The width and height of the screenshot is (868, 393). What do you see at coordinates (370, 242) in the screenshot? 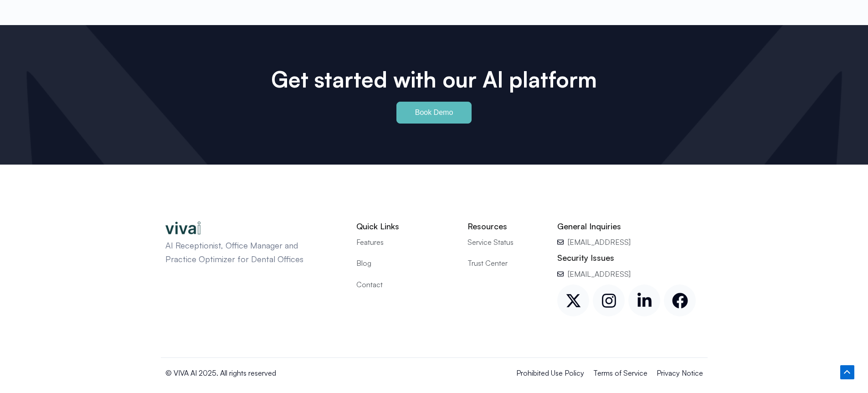
I see `span: Features` at bounding box center [370, 242].